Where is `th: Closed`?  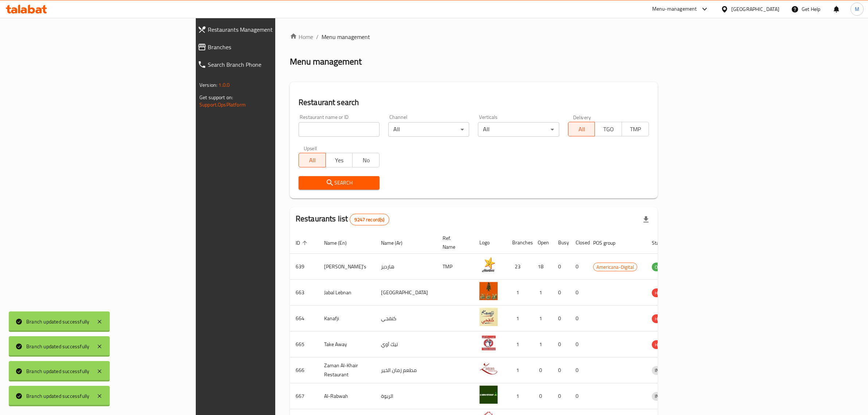 th: Closed is located at coordinates (579, 242).